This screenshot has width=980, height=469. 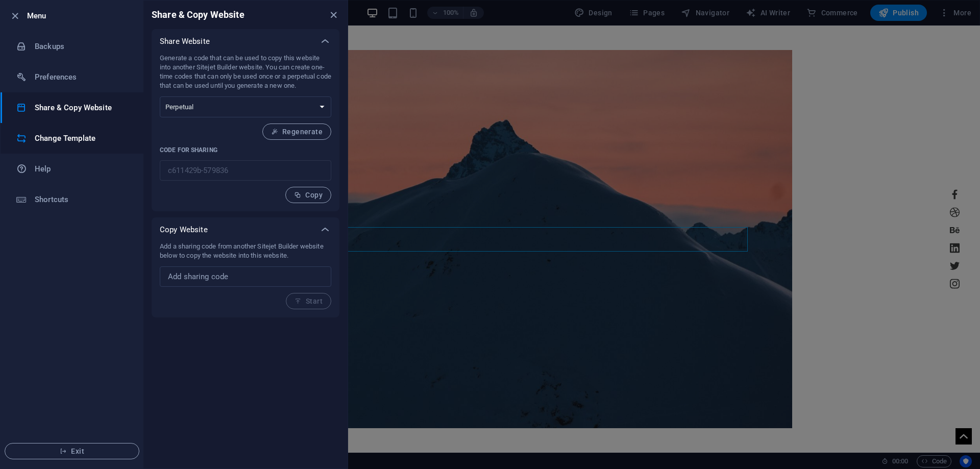 What do you see at coordinates (72, 169) in the screenshot?
I see `a: Help` at bounding box center [72, 169].